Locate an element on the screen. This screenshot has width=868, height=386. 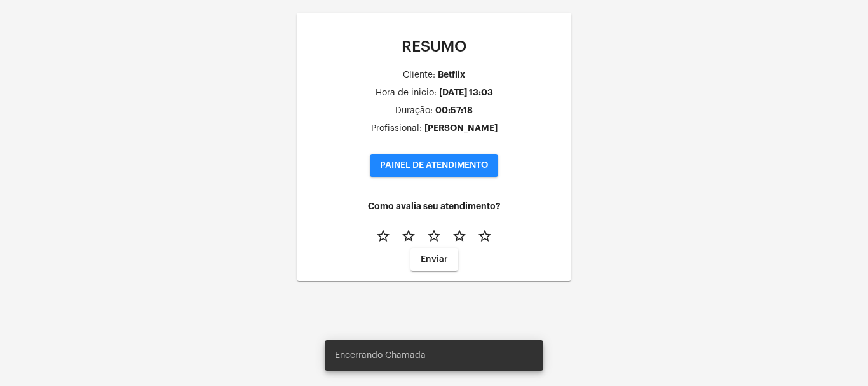
div: 00:57:18 is located at coordinates (454, 110).